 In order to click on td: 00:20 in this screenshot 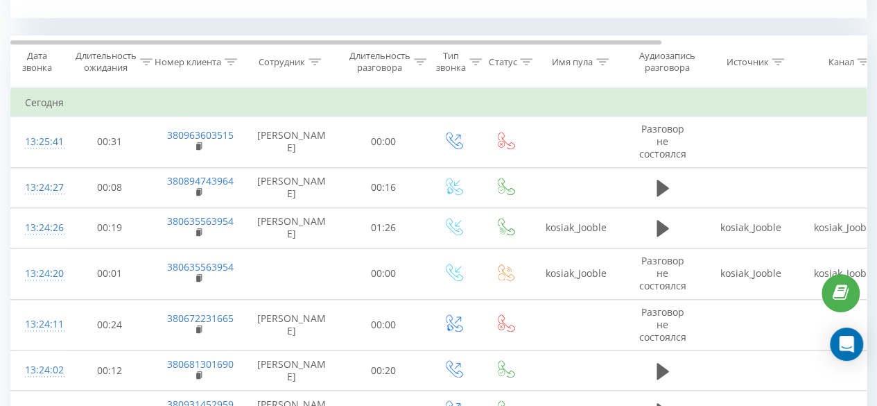, I will do `click(383, 370)`.